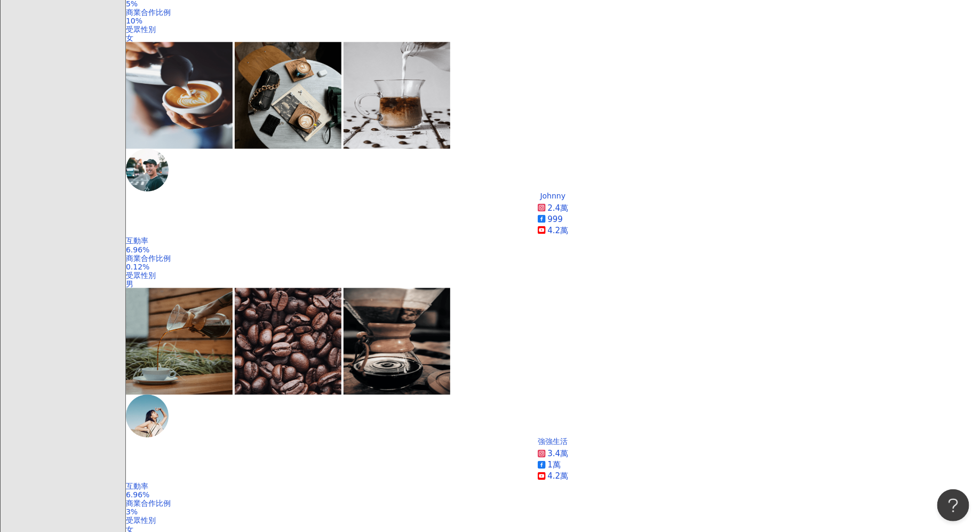 The height and width of the screenshot is (532, 980). What do you see at coordinates (552, 283) in the screenshot?
I see `div: 男` at bounding box center [552, 283].